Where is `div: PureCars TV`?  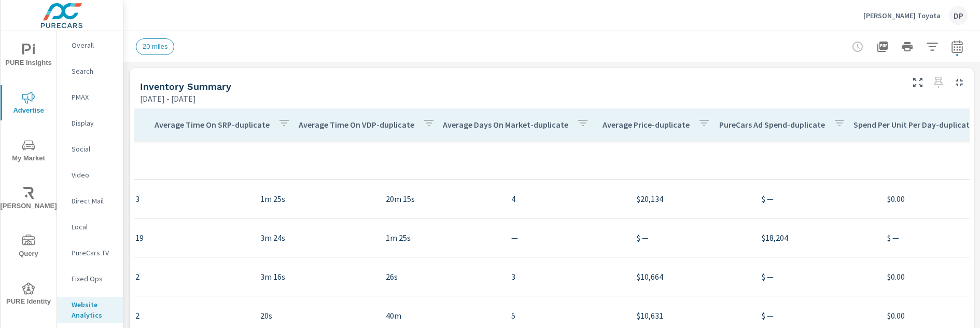
div: PureCars TV is located at coordinates (90, 253).